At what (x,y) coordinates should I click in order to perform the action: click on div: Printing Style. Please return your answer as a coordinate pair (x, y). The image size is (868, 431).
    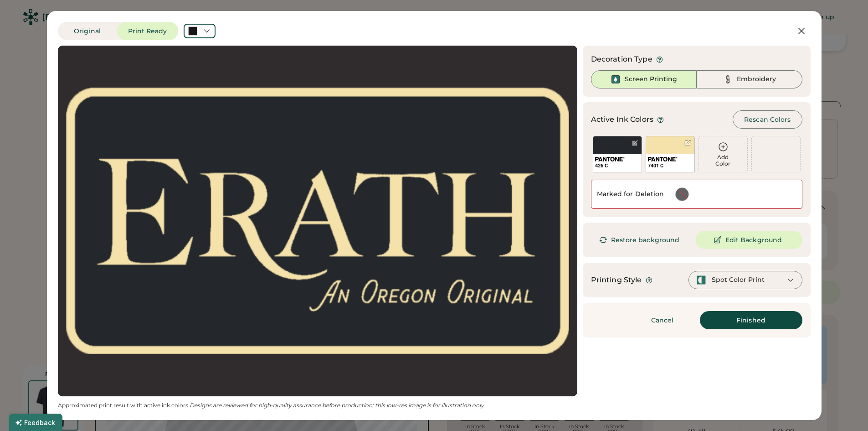
    Looking at the image, I should click on (616, 279).